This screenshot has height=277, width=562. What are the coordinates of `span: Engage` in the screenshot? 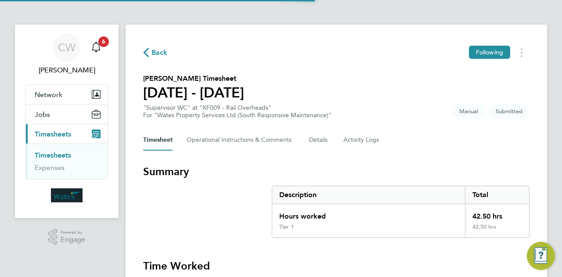 It's located at (73, 240).